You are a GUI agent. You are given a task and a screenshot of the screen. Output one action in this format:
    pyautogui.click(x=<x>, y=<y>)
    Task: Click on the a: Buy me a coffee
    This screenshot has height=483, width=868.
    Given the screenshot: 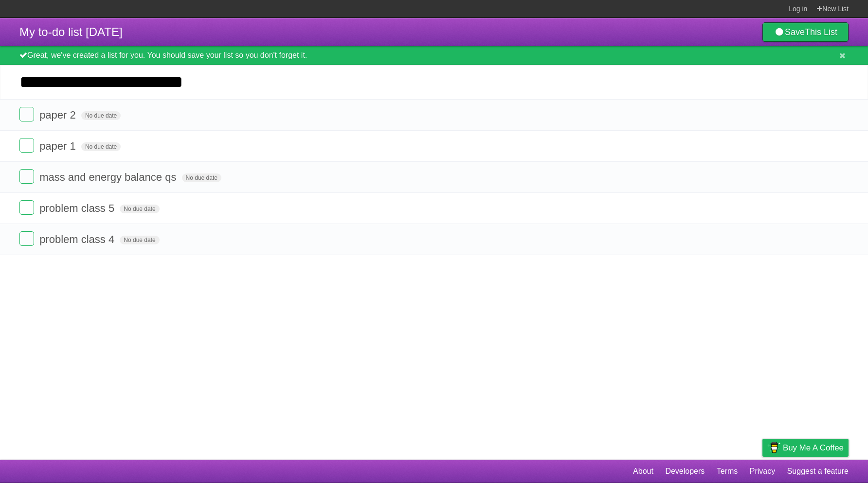 What is the action you would take?
    pyautogui.click(x=805, y=448)
    